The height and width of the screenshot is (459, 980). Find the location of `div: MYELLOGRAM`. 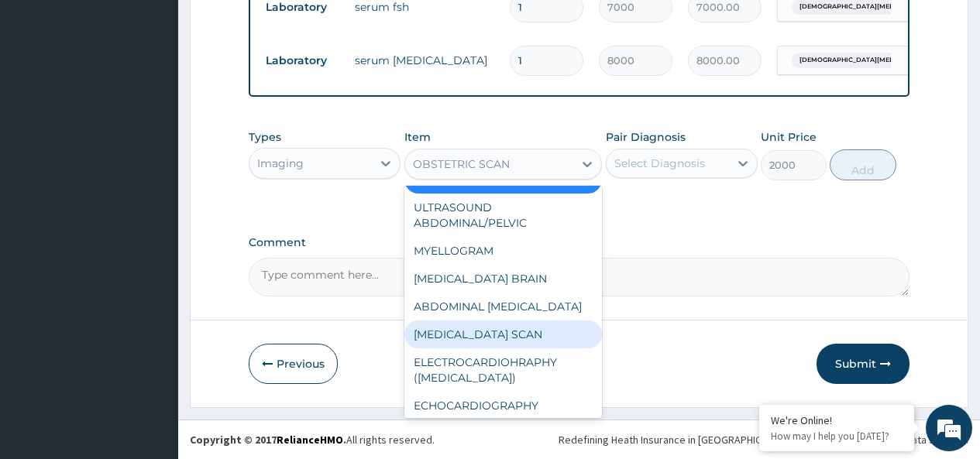

div: MYELLOGRAM is located at coordinates (503, 251).